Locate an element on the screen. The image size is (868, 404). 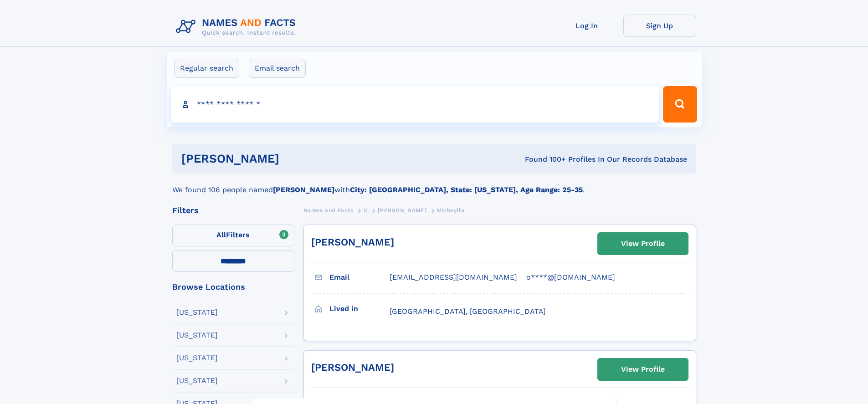
div: Filters is located at coordinates (234, 210).